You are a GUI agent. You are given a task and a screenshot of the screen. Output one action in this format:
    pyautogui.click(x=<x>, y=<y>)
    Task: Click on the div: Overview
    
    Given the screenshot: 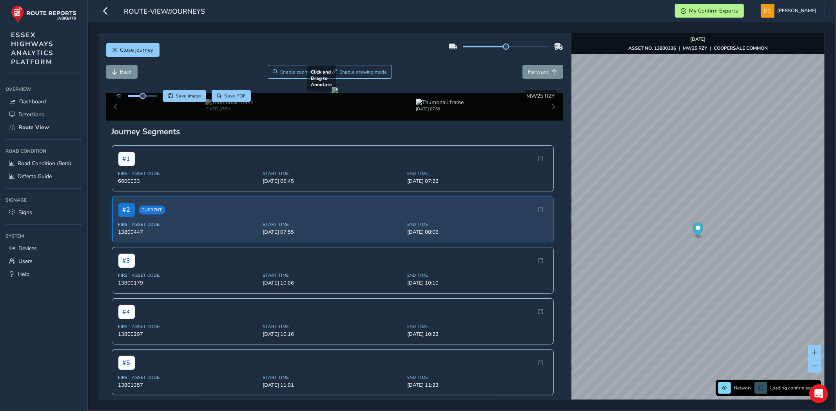 What is the action you would take?
    pyautogui.click(x=43, y=89)
    